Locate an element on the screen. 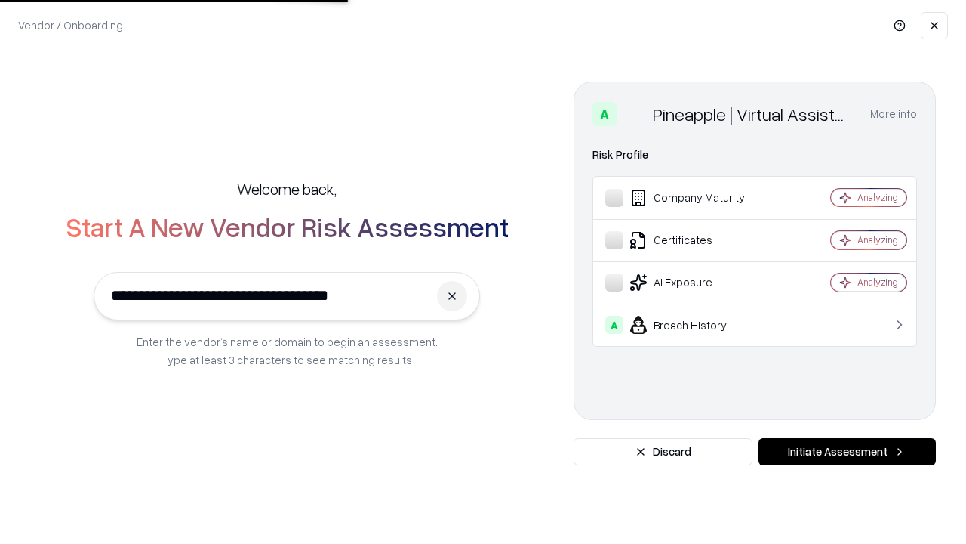  h2: Start A New Vendor Risk Assessment is located at coordinates (287, 227).